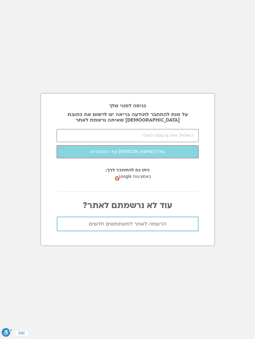 The height and width of the screenshot is (339, 255). Describe the element at coordinates (140, 176) in the screenshot. I see `span: כניסה באמצעות Google` at that location.